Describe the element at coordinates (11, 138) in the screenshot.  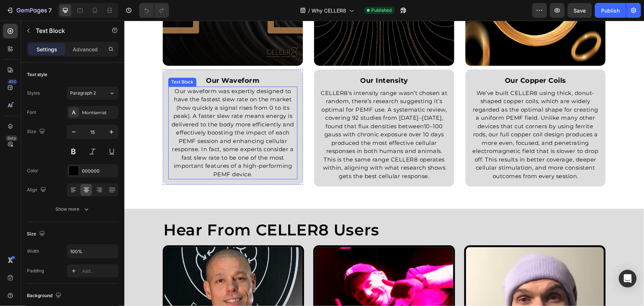
I see `div: Beta` at that location.